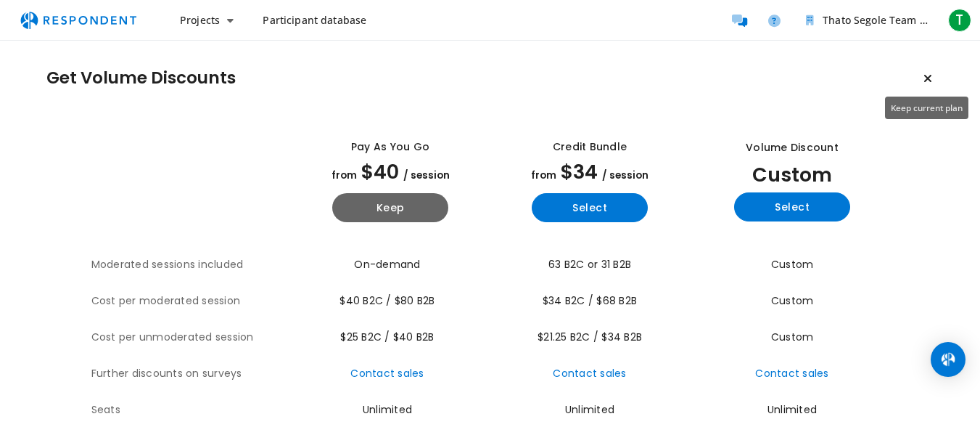 This screenshot has width=980, height=435. What do you see at coordinates (948, 359) in the screenshot?
I see `div: Open Intercom Messenger` at bounding box center [948, 359].